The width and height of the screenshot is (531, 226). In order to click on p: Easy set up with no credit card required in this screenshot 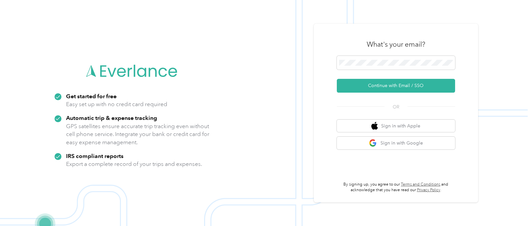, I will do `click(117, 104)`.